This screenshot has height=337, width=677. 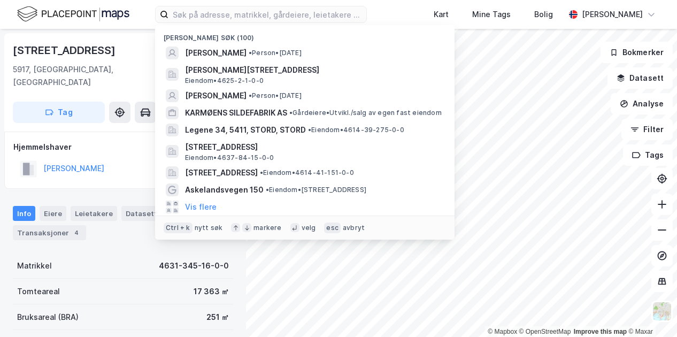 What do you see at coordinates (34, 266) in the screenshot?
I see `div: Matrikkel` at bounding box center [34, 266].